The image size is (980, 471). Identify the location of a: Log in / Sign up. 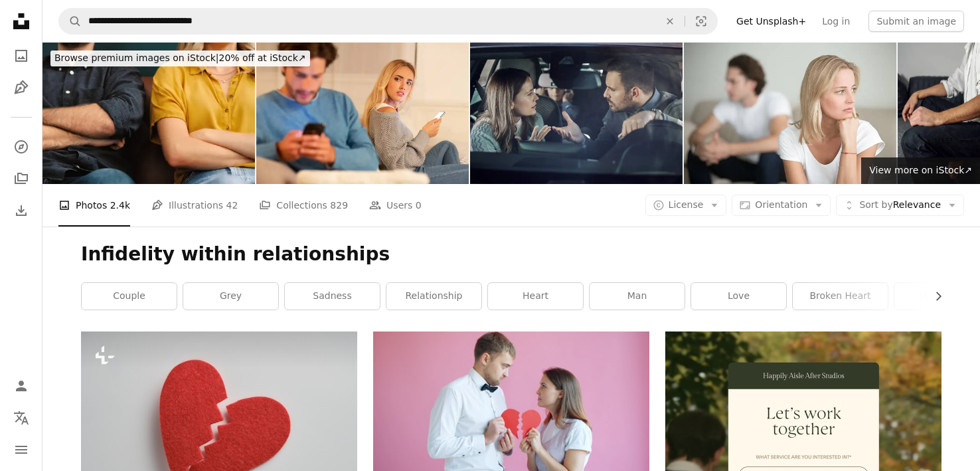
(21, 386).